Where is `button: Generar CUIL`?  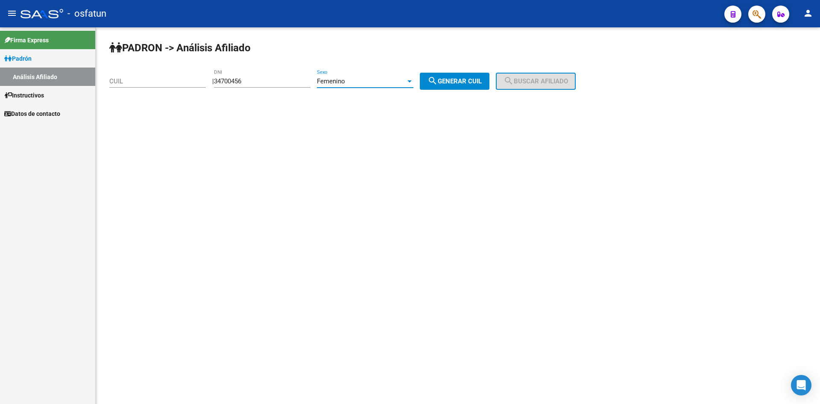
button: Generar CUIL is located at coordinates (454, 81).